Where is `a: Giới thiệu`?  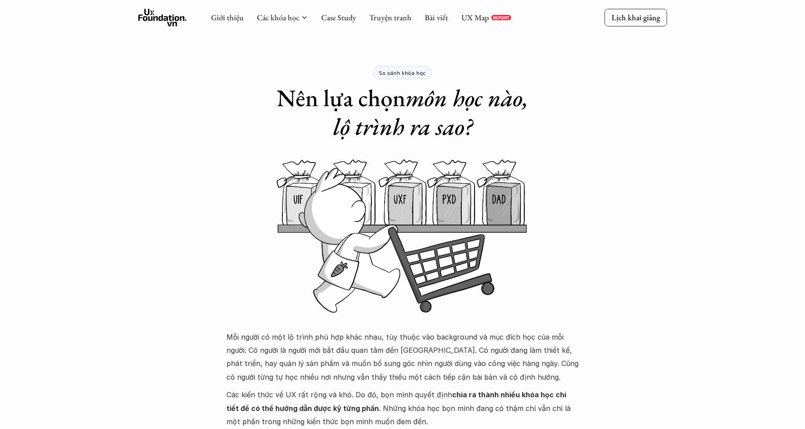
a: Giới thiệu is located at coordinates (227, 17).